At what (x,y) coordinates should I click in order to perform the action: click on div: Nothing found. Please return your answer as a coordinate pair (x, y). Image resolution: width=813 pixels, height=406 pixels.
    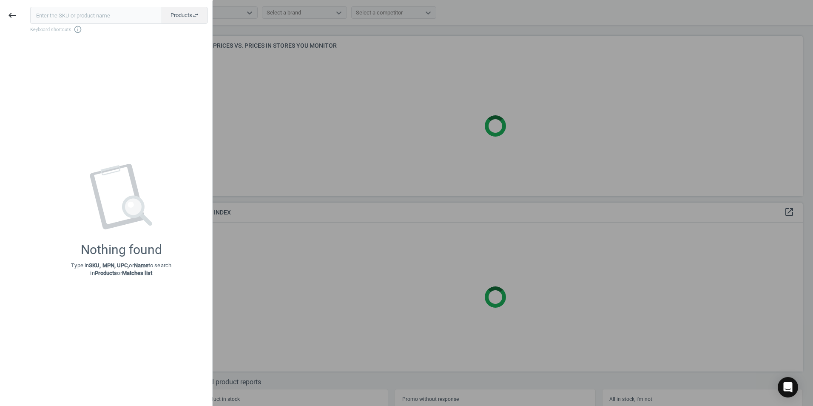
    Looking at the image, I should click on (121, 250).